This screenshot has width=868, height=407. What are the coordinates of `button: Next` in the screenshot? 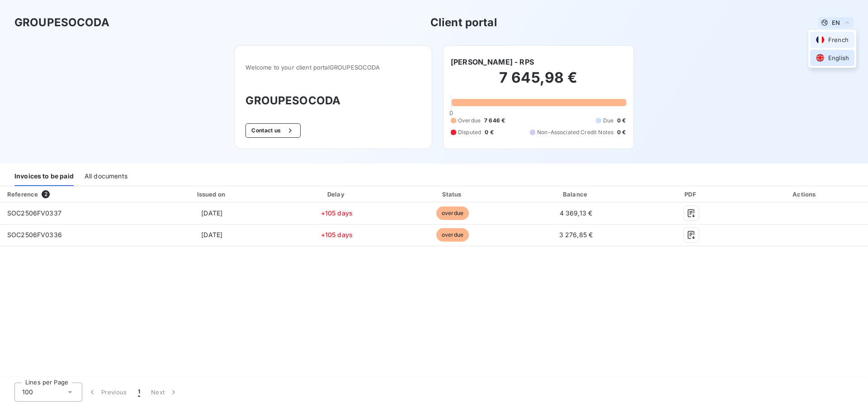 It's located at (164, 392).